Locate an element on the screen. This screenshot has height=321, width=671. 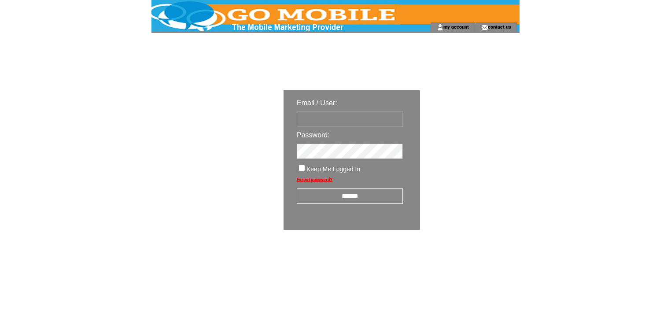
a: my account is located at coordinates (456, 26).